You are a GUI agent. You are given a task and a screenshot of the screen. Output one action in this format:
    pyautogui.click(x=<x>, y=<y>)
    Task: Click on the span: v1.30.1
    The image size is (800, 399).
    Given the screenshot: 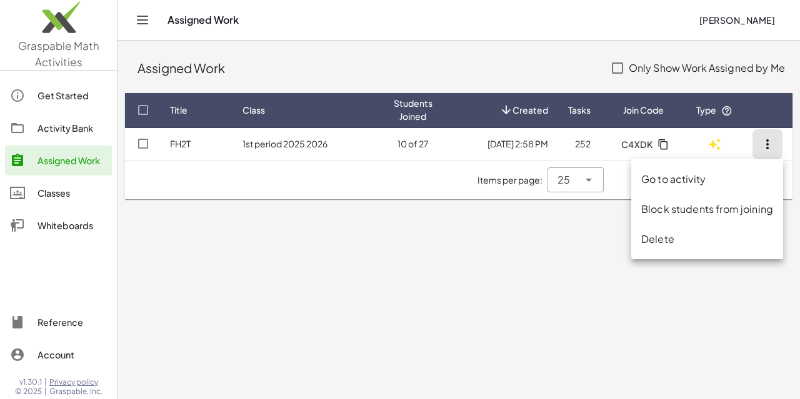 What is the action you would take?
    pyautogui.click(x=31, y=383)
    